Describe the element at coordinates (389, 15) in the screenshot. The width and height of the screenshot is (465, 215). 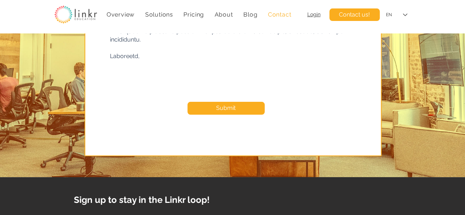
I see `div: EN` at that location.